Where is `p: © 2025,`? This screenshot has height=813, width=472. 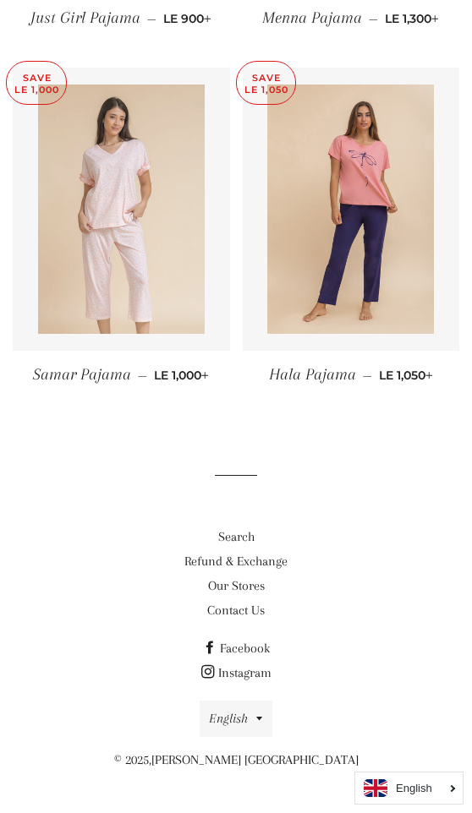 p: © 2025, is located at coordinates (236, 760).